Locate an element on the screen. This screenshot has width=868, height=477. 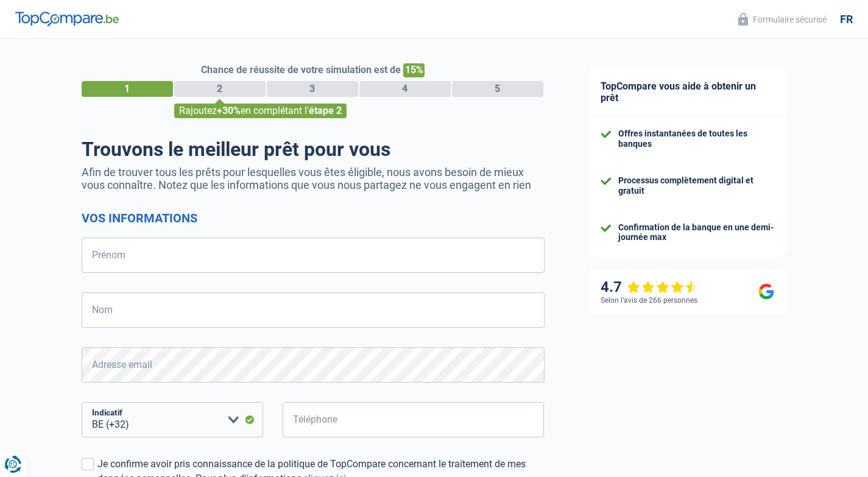
div: 4.7 is located at coordinates (650, 287).